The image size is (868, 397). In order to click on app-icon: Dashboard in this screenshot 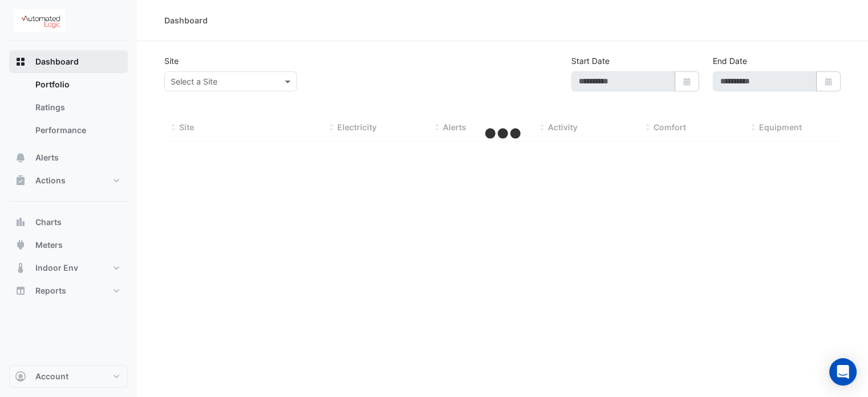, I will do `click(21, 62)`.